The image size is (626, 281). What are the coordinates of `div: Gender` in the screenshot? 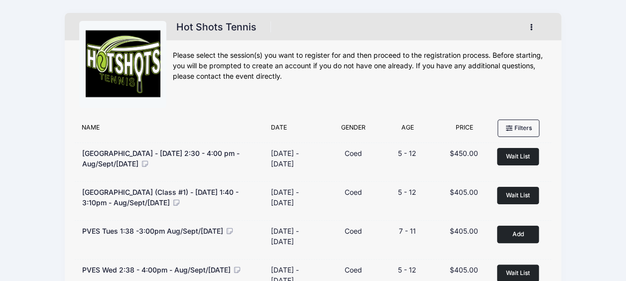 It's located at (353, 130).